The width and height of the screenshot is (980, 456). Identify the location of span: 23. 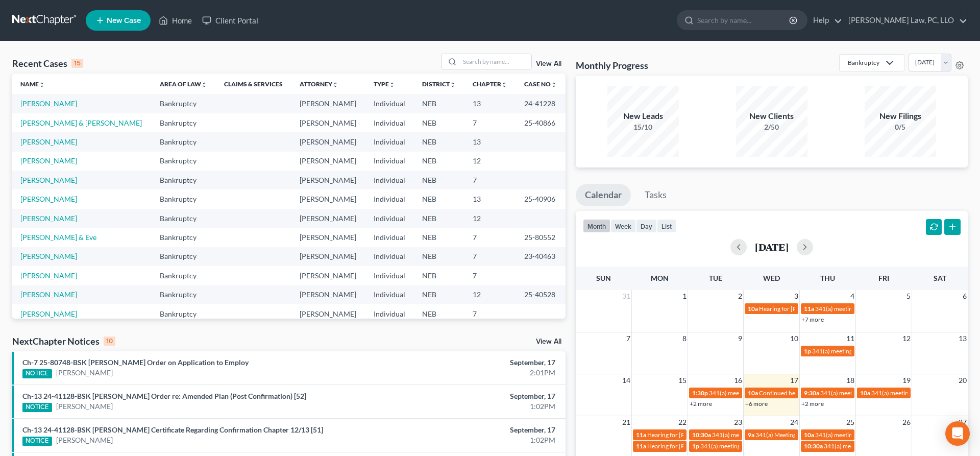
(738, 423).